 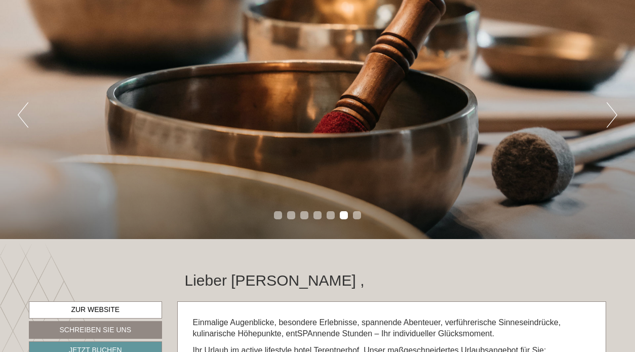 What do you see at coordinates (23, 115) in the screenshot?
I see `button: Previous` at bounding box center [23, 115].